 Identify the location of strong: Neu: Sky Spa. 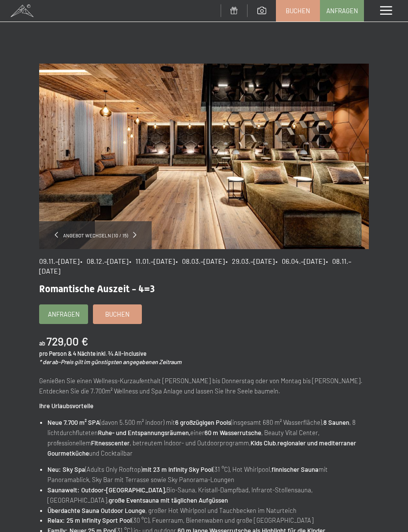
(66, 470).